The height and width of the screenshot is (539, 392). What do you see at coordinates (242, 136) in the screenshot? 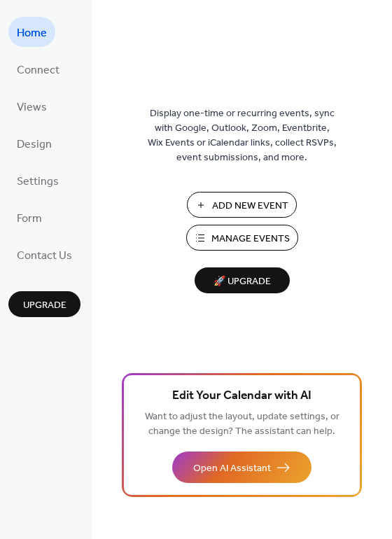
I see `span: Display one-time or recurring events, sync with Google, Outlook, Zoom, Eventbrite, Wix Events or ...` at bounding box center [242, 136].